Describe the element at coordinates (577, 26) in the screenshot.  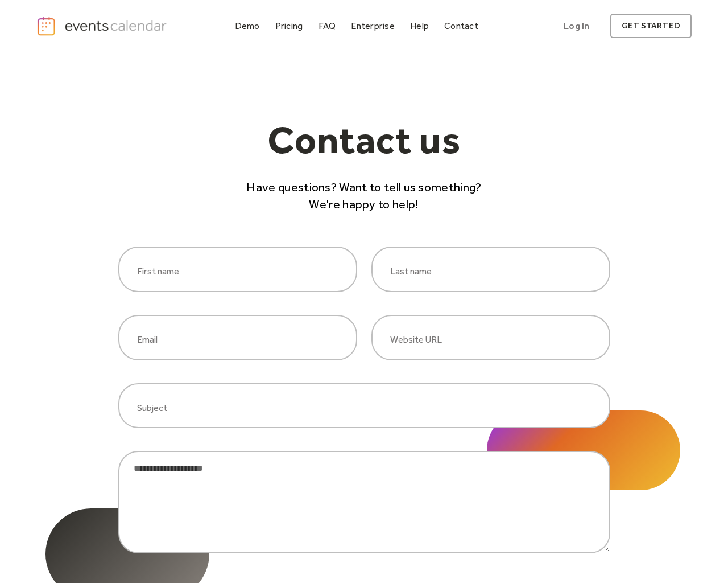
I see `a: Log In` at that location.